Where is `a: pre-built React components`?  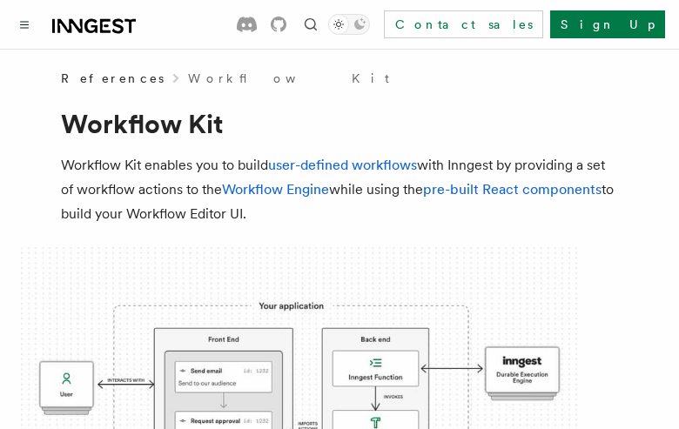
a: pre-built React components is located at coordinates (512, 189).